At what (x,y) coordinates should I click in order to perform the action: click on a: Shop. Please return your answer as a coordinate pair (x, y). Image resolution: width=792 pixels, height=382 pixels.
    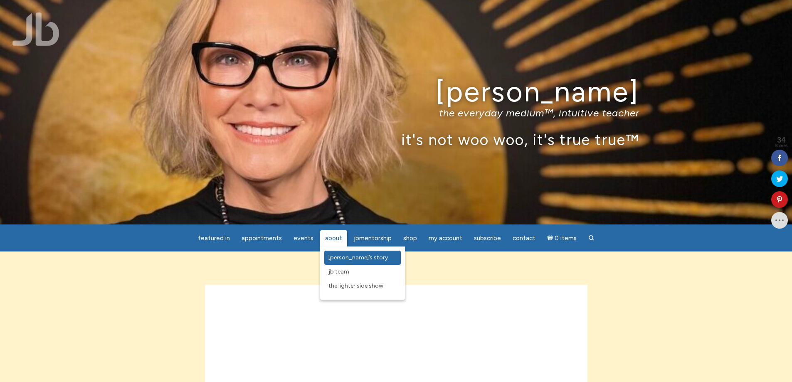
    Looking at the image, I should click on (410, 238).